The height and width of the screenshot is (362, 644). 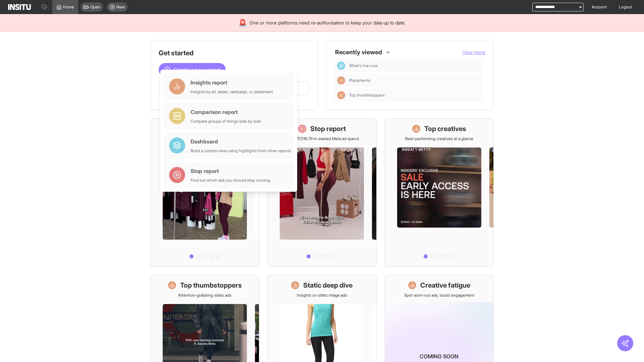 What do you see at coordinates (322, 138) in the screenshot?
I see `p: Save £17,516.79 in wasted Meta ad spend` at bounding box center [322, 138].